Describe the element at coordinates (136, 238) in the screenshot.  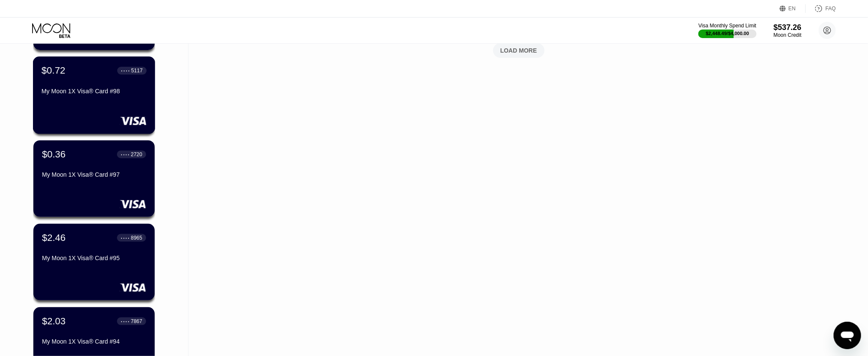
I see `div: 8965` at that location.